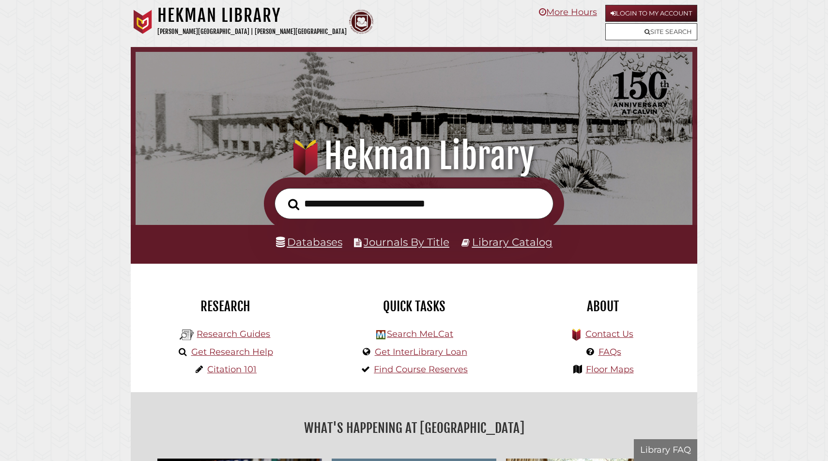  I want to click on img: Calvin Theological Seminary, so click(361, 22).